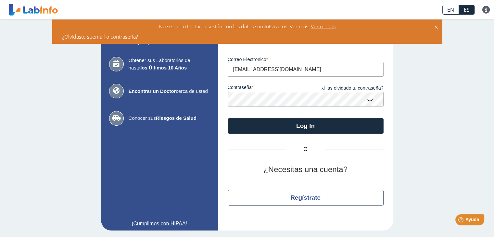 The width and height of the screenshot is (494, 237). Describe the element at coordinates (163, 68) in the screenshot. I see `b: los Últimos 10 Años` at that location.